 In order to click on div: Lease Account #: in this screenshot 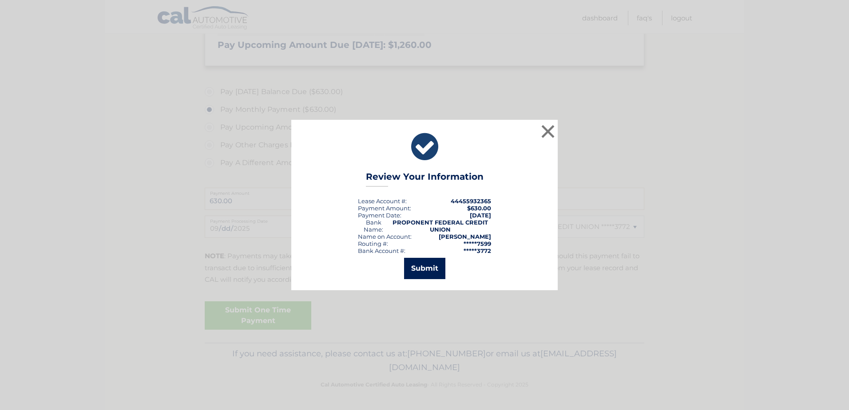, I will do `click(383, 201)`.